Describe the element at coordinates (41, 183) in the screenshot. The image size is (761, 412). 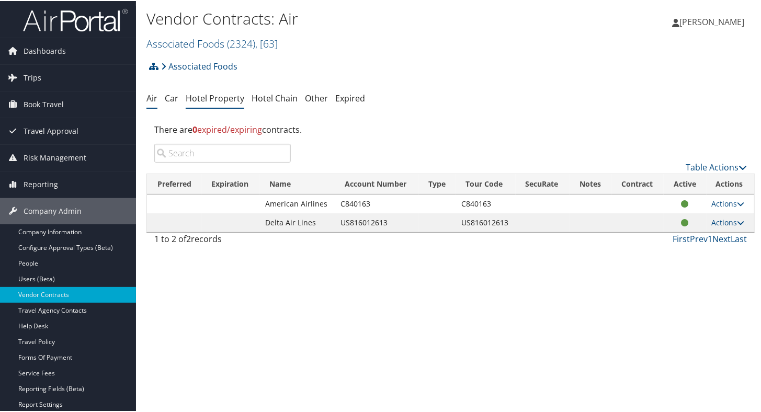
I see `span: Reporting` at that location.